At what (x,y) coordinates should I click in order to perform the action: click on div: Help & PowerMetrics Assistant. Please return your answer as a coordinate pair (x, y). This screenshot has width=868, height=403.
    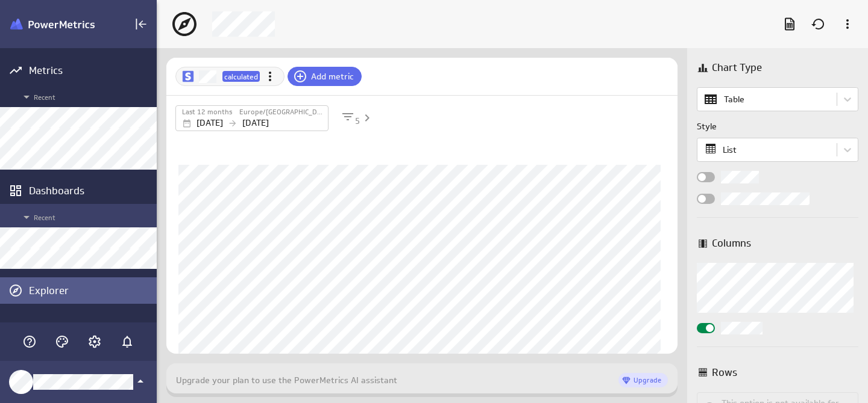
    Looking at the image, I should click on (30, 342).